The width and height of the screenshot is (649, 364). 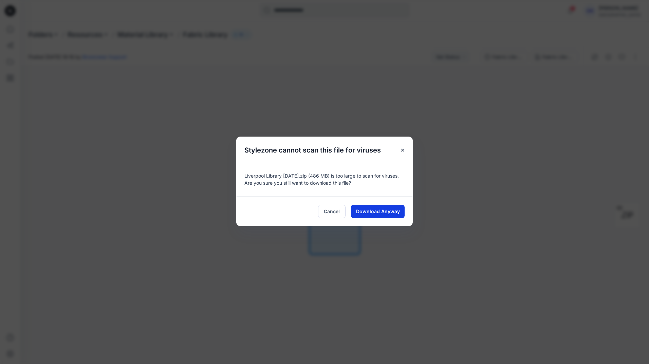 What do you see at coordinates (331, 211) in the screenshot?
I see `span: Cancel` at bounding box center [331, 211].